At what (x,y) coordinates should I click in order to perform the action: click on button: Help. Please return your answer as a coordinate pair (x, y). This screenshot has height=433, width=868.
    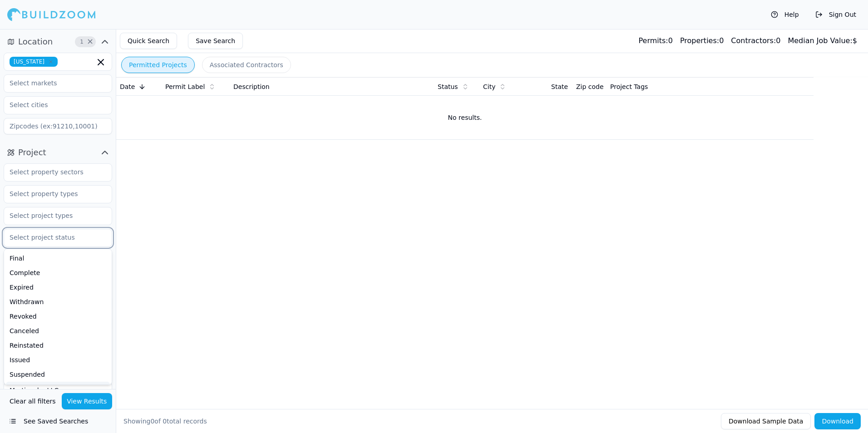
    Looking at the image, I should click on (785, 15).